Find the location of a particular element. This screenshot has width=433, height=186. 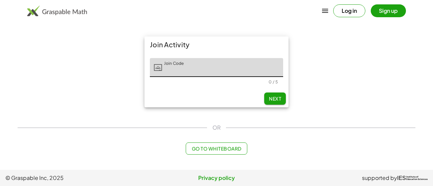

span: Go to Whiteboard is located at coordinates (216, 149).